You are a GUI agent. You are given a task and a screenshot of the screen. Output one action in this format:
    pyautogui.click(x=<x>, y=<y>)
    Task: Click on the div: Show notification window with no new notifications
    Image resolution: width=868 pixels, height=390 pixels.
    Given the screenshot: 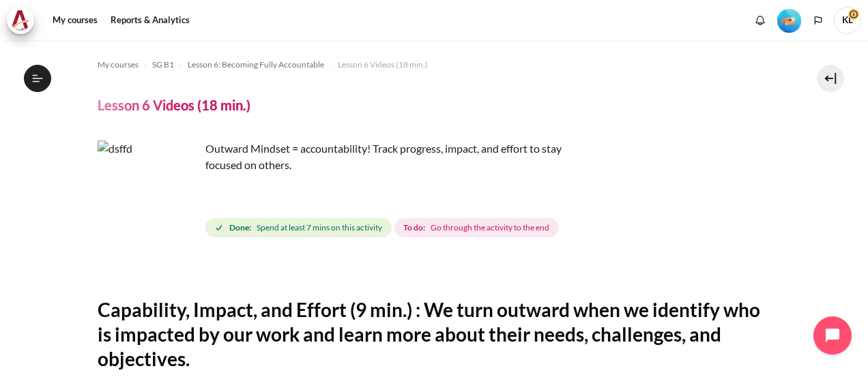 What is the action you would take?
    pyautogui.click(x=760, y=20)
    